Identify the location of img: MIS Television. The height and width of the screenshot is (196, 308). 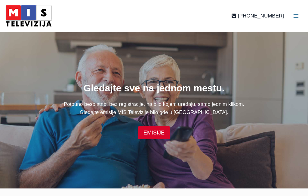
(29, 16).